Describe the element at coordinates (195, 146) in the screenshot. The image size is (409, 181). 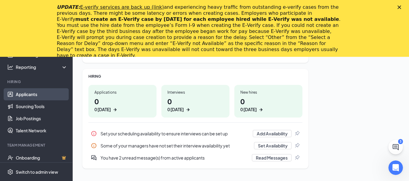
I see `a: InfoSome of your managers have not set their interview availability yetSet AvailabilityPin` at that location.